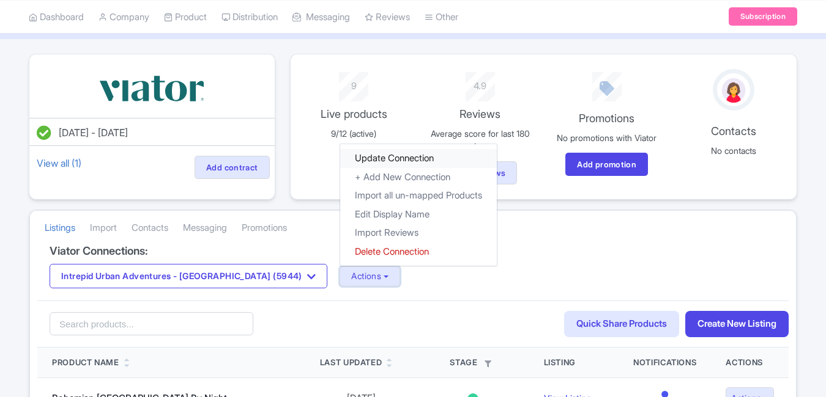  What do you see at coordinates (353, 133) in the screenshot?
I see `p: 9/12 (active)` at bounding box center [353, 133].